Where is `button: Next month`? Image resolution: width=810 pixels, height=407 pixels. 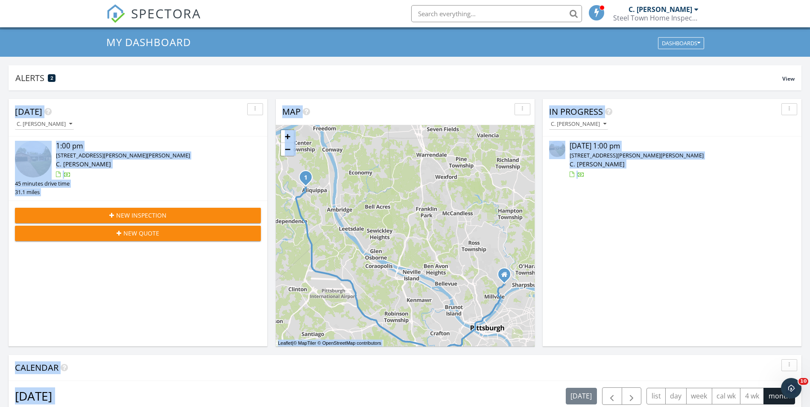 button: Next month is located at coordinates (632, 396).